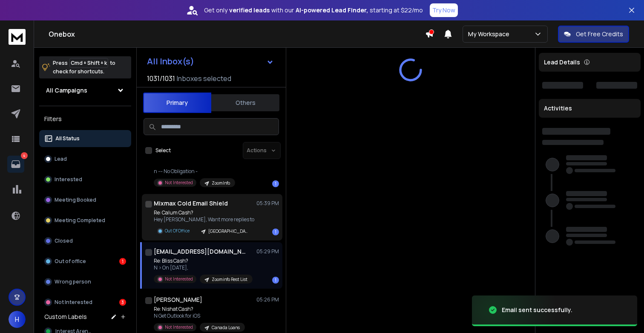  What do you see at coordinates (70, 261) in the screenshot?
I see `p: Out of office` at bounding box center [70, 261].